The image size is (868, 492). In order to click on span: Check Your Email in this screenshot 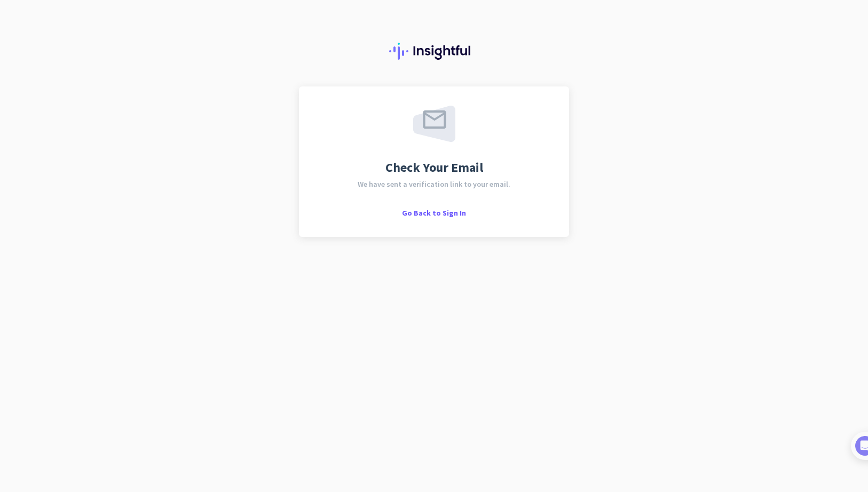, I will do `click(434, 167)`.